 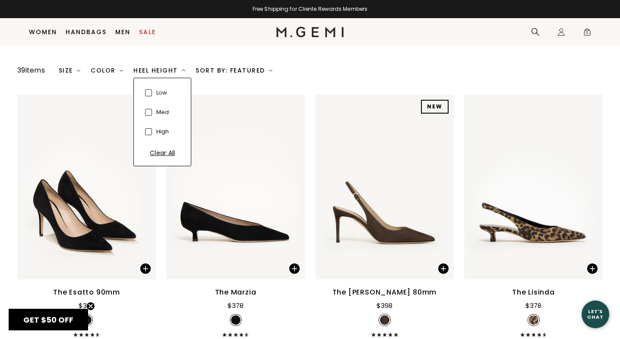 What do you see at coordinates (48, 319) in the screenshot?
I see `div: GET $50 OFFClose teaser` at bounding box center [48, 319].